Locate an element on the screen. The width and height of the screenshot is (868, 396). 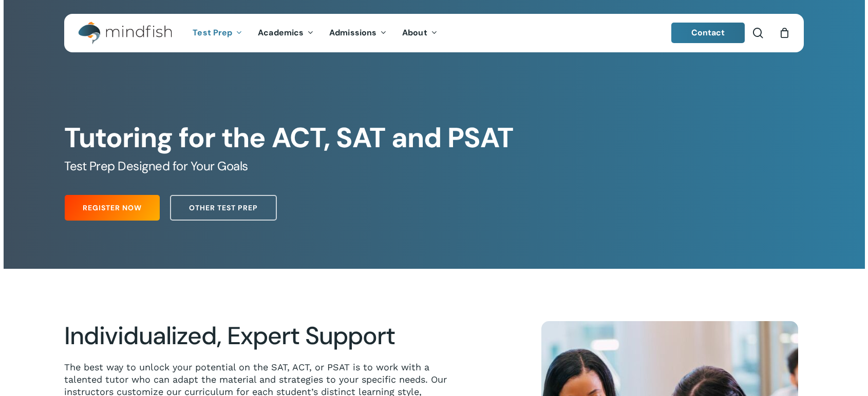
span: Academics is located at coordinates (280, 32).